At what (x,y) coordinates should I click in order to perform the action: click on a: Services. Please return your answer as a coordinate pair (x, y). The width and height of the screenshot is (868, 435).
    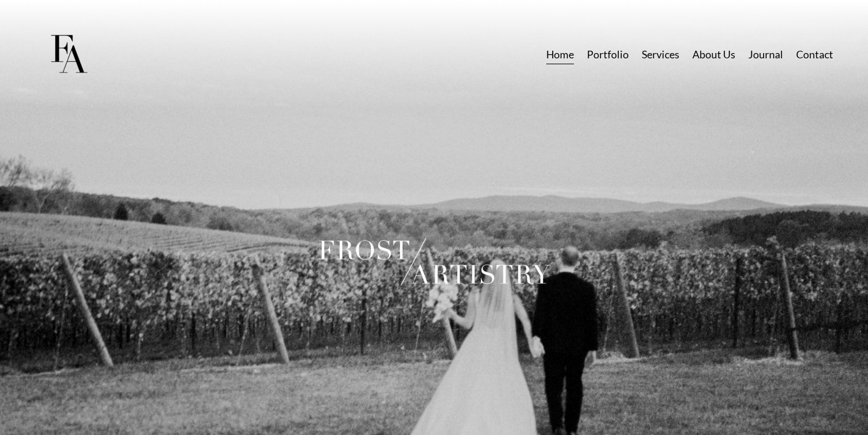
    Looking at the image, I should click on (661, 55).